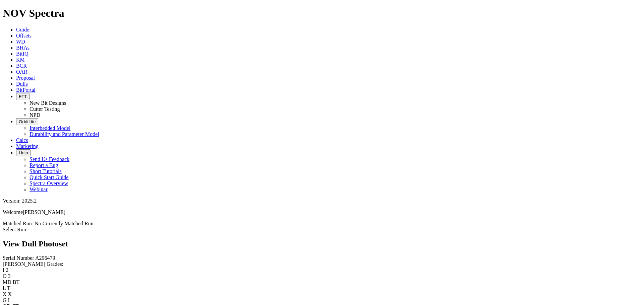 This screenshot has width=644, height=305. Describe the element at coordinates (21, 59) in the screenshot. I see `a: KM` at that location.